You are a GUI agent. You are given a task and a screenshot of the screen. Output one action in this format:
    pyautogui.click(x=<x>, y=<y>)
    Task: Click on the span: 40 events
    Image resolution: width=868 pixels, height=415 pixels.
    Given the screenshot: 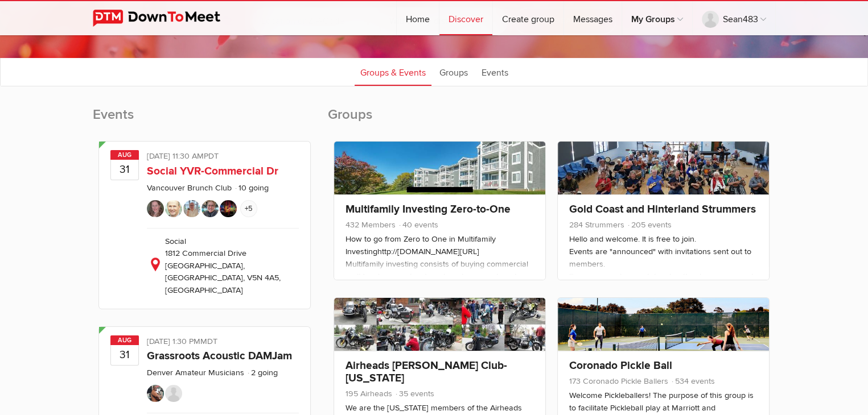 What is the action you would take?
    pyautogui.click(x=418, y=225)
    